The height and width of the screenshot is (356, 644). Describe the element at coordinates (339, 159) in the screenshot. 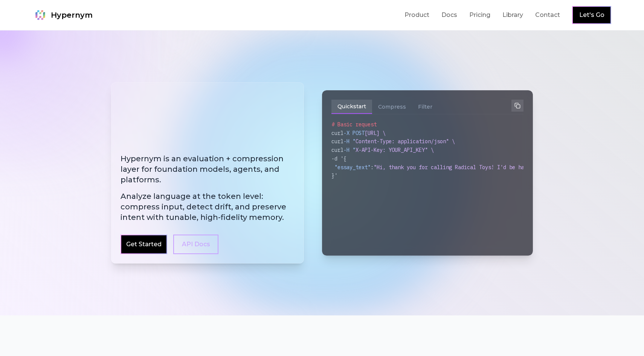

I see `span: -d '{` at that location.